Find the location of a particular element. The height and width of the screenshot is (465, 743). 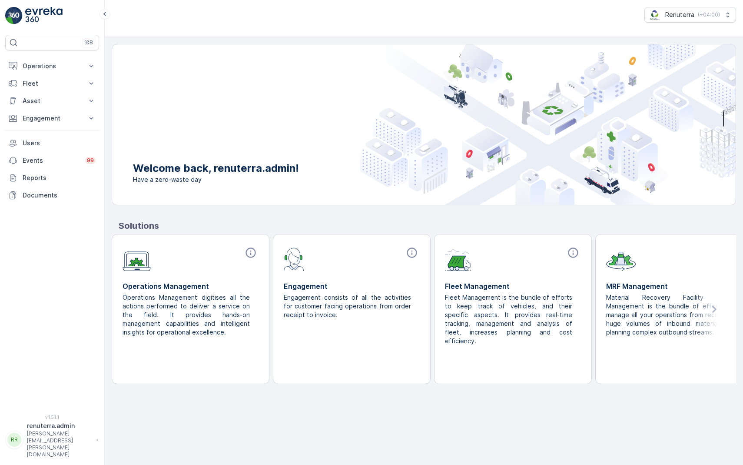

p: Users is located at coordinates (59, 143).